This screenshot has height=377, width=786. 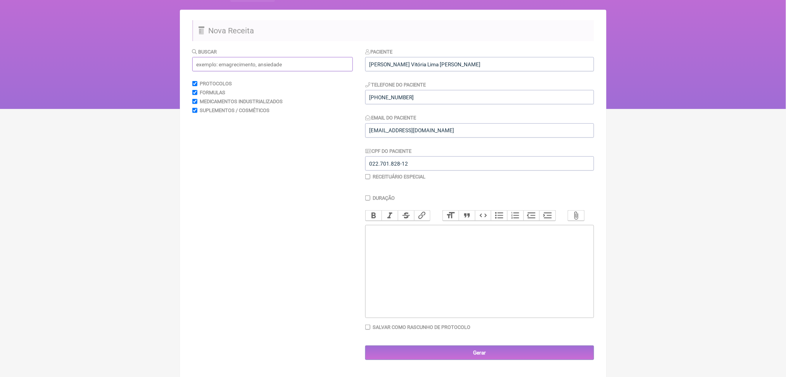 What do you see at coordinates (374, 216) in the screenshot?
I see `button: Bold` at bounding box center [374, 216].